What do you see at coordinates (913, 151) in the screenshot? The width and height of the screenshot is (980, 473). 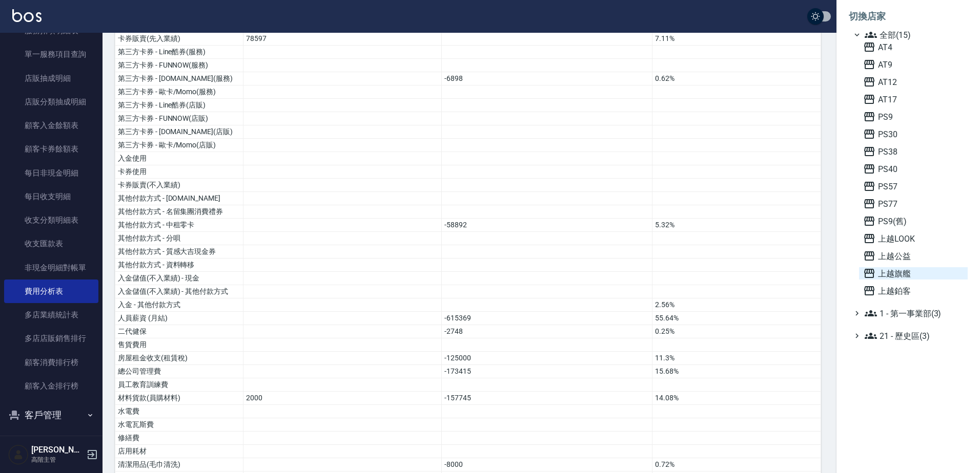 I see `span: PS38` at bounding box center [913, 151].